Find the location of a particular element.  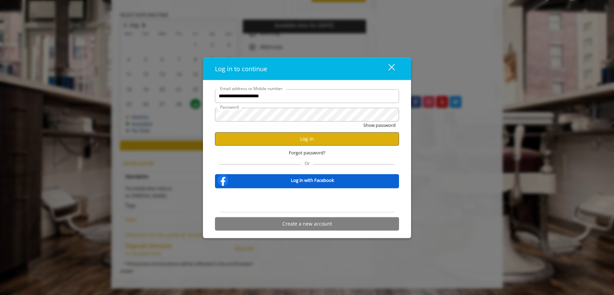

button: Create a new account is located at coordinates (307, 223).